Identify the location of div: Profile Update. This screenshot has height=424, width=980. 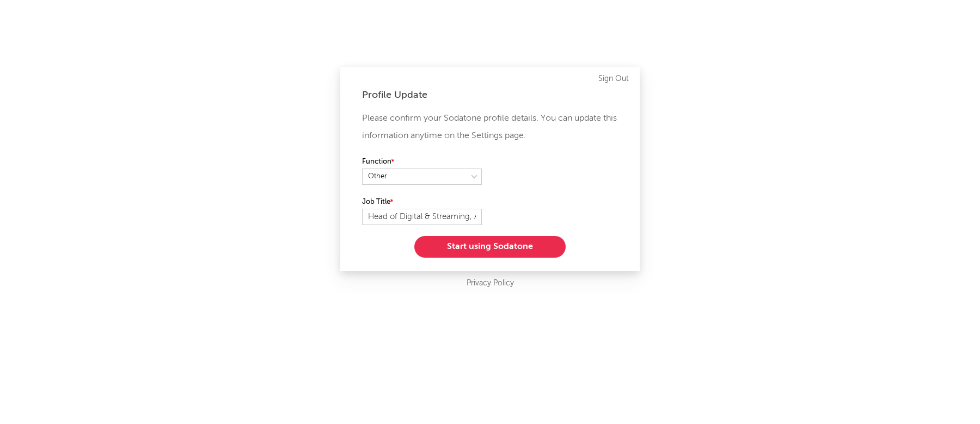
(490, 95).